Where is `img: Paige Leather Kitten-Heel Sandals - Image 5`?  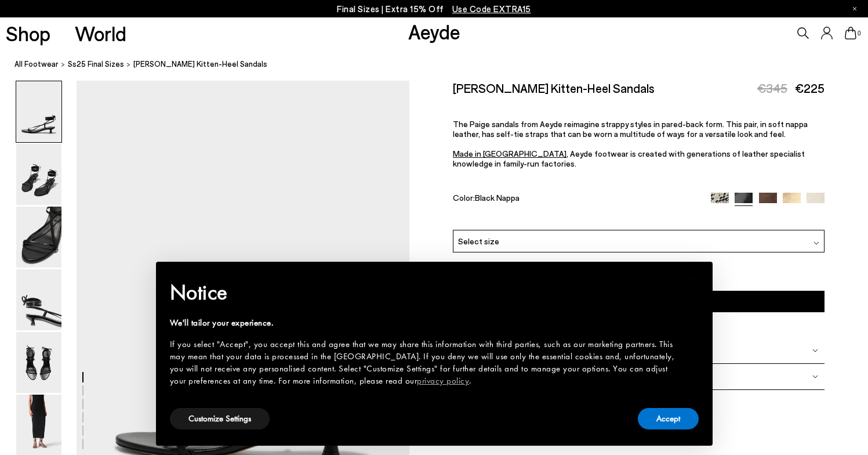 img: Paige Leather Kitten-Heel Sandals - Image 5 is located at coordinates (39, 362).